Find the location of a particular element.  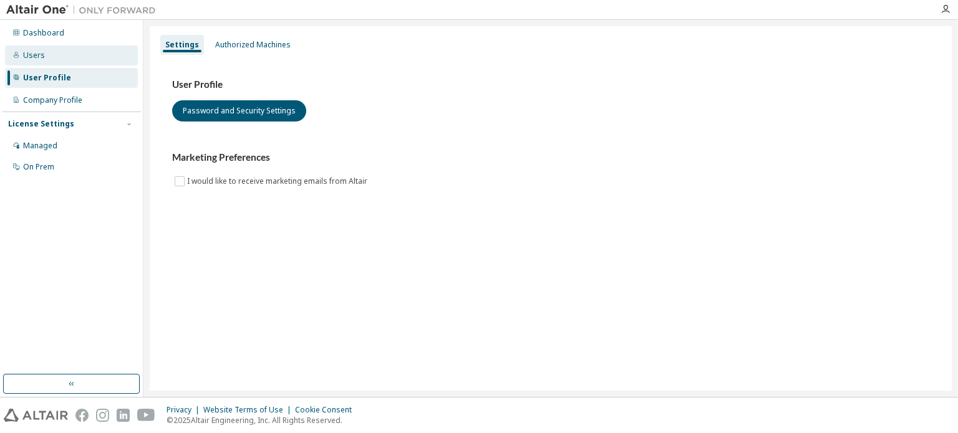

img: facebook.svg is located at coordinates (82, 415).